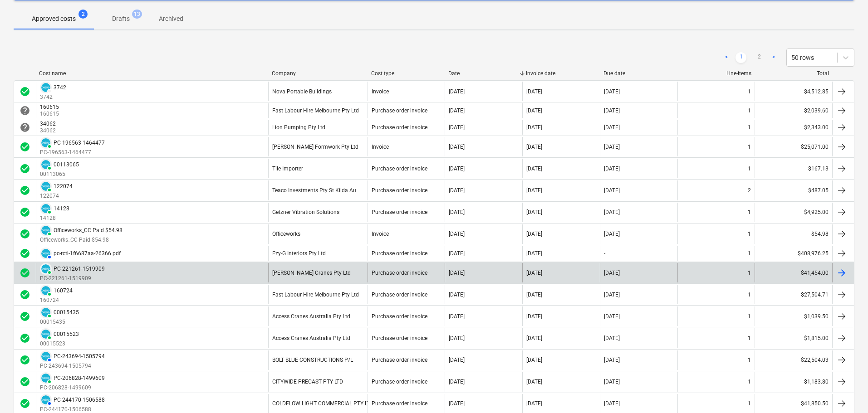  What do you see at coordinates (151, 73) in the screenshot?
I see `div: Cost name` at bounding box center [151, 73].